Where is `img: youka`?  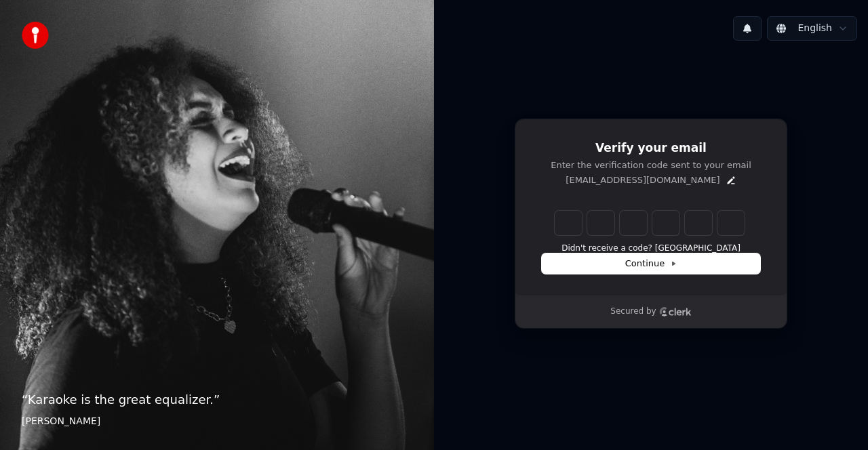 img: youka is located at coordinates (35, 35).